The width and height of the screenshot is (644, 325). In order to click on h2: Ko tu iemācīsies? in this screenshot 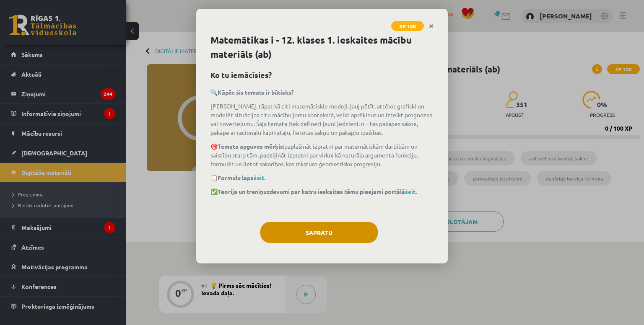, I will do `click(322, 75)`.